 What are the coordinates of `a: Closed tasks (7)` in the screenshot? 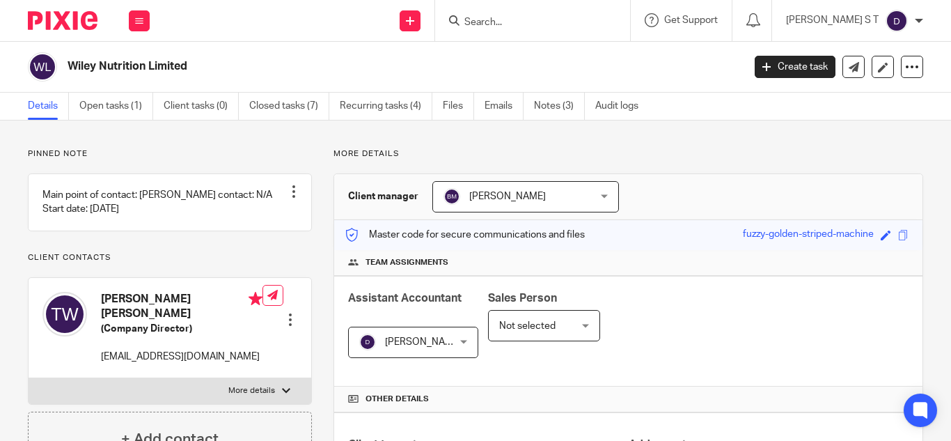 It's located at (289, 106).